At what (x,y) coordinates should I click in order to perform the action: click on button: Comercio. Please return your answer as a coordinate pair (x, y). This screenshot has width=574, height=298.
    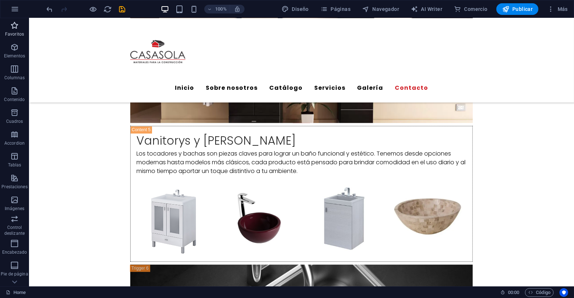
    Looking at the image, I should click on (471, 9).